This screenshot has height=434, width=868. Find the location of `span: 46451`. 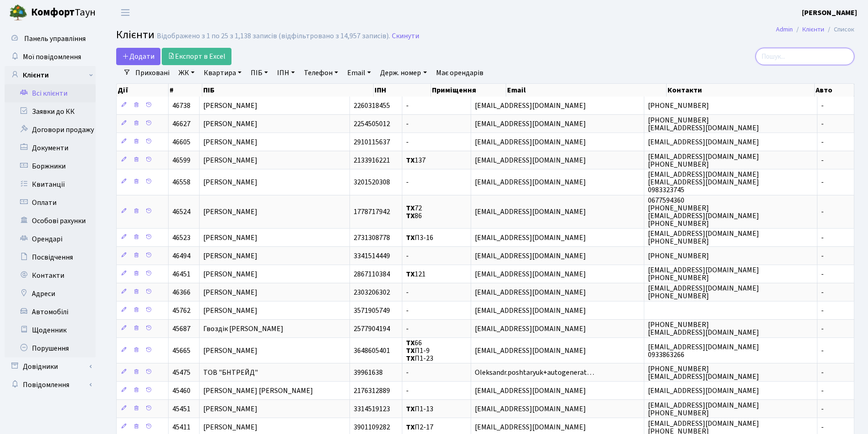

span: 46451 is located at coordinates (182, 274).